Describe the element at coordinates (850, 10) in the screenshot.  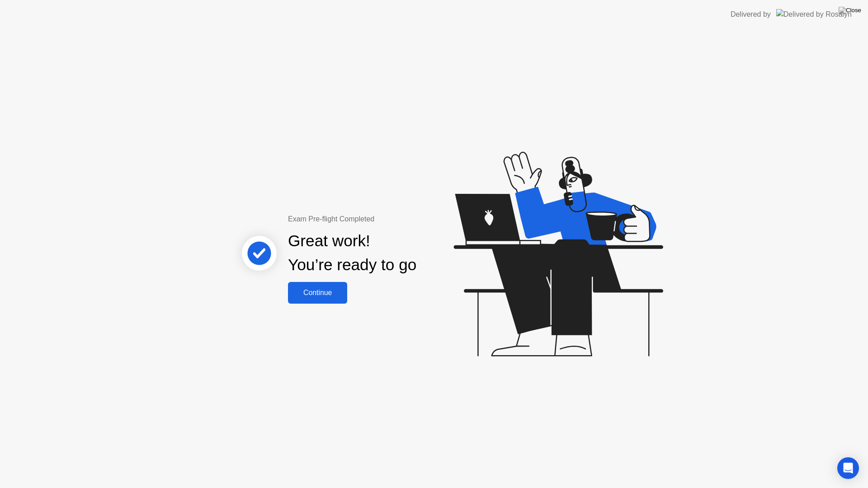
I see `img: Close` at that location.